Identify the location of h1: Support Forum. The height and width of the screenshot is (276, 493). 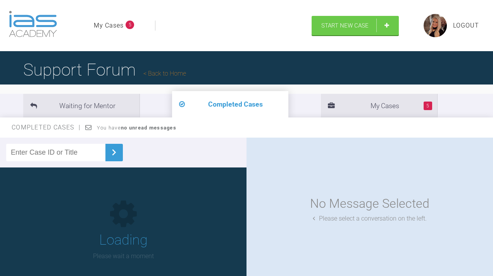
(105, 70).